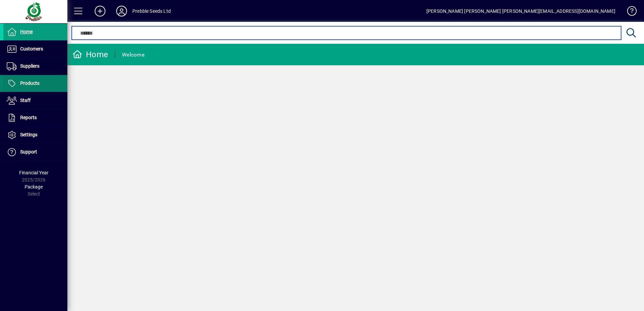  Describe the element at coordinates (26, 31) in the screenshot. I see `span: Home` at that location.